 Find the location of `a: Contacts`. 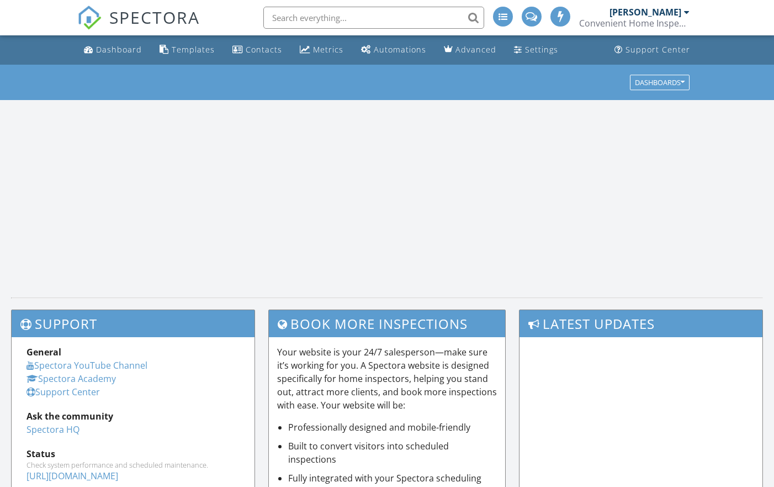

a: Contacts is located at coordinates (257, 50).